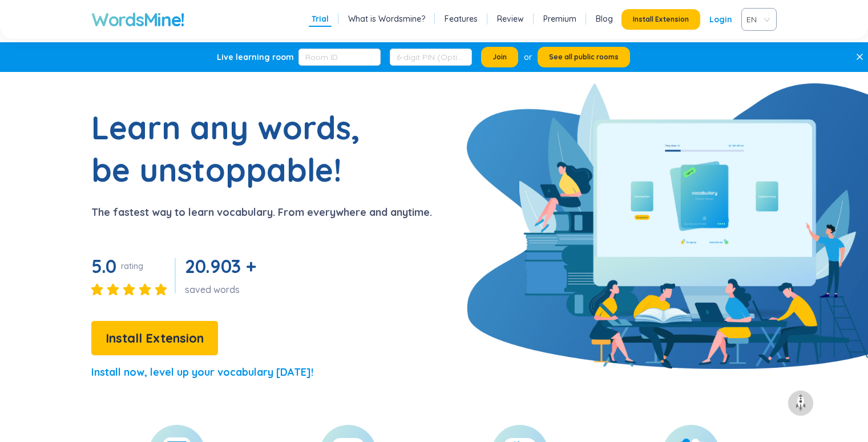 Image resolution: width=868 pixels, height=442 pixels. What do you see at coordinates (387, 19) in the screenshot?
I see `a: What is Wordsmine?` at bounding box center [387, 19].